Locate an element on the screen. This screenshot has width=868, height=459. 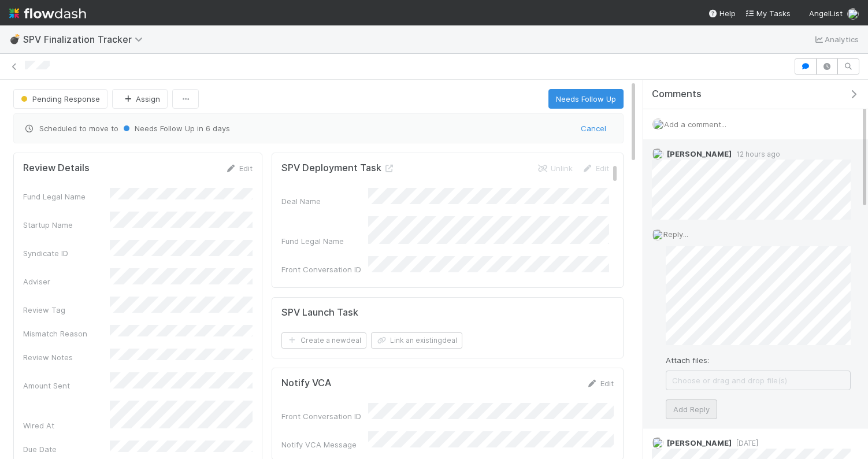
img: avatar_b467e446-68e1-4310-82a7-76c532dc3f4b.png is located at coordinates (658, 154).